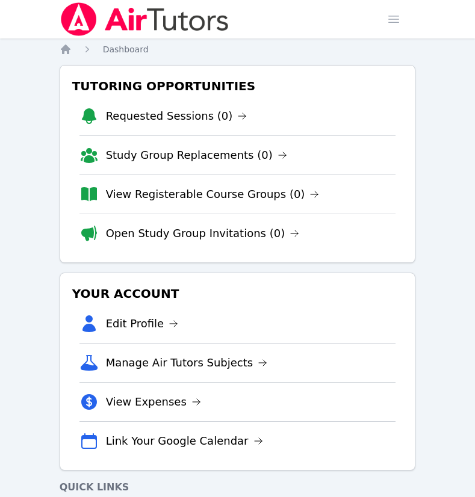 The height and width of the screenshot is (497, 475). What do you see at coordinates (176, 116) in the screenshot?
I see `a: Requested Sessions (0)` at bounding box center [176, 116].